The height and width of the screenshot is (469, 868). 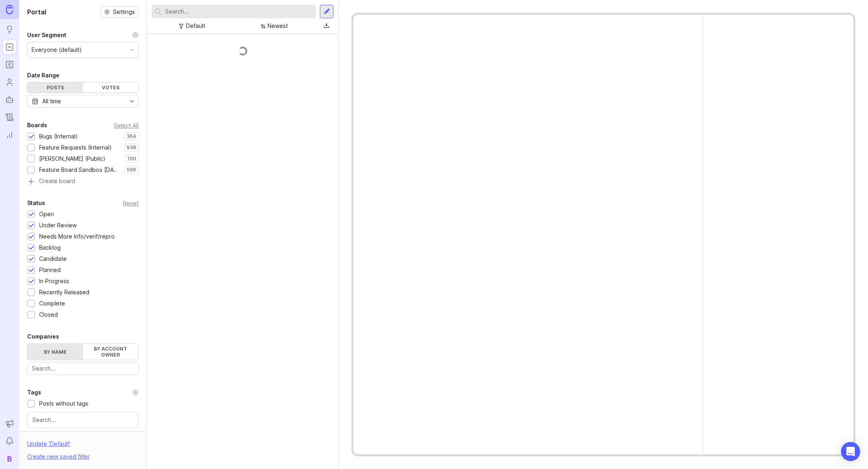 I want to click on a: Changelog, so click(x=10, y=117).